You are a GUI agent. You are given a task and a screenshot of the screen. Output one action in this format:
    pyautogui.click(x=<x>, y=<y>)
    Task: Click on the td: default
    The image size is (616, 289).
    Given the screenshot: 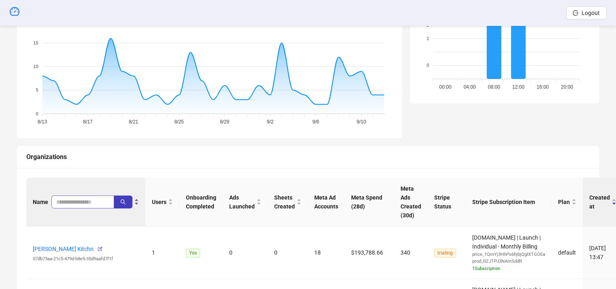 What is the action you would take?
    pyautogui.click(x=567, y=253)
    